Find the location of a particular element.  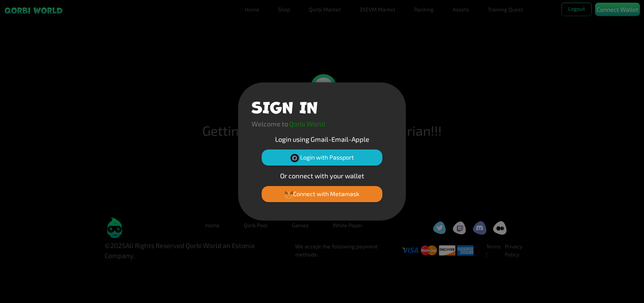

button: Login with Passport is located at coordinates (322, 157).